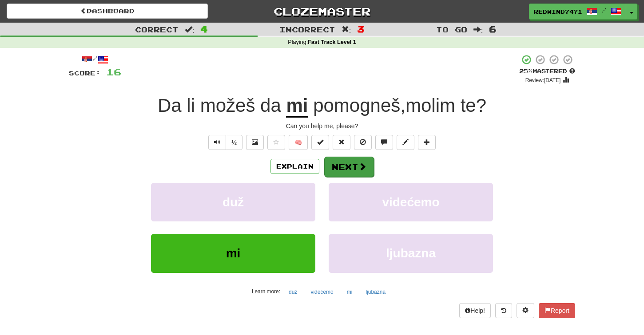 The height and width of the screenshot is (335, 644). I want to click on small: Learn more:, so click(266, 291).